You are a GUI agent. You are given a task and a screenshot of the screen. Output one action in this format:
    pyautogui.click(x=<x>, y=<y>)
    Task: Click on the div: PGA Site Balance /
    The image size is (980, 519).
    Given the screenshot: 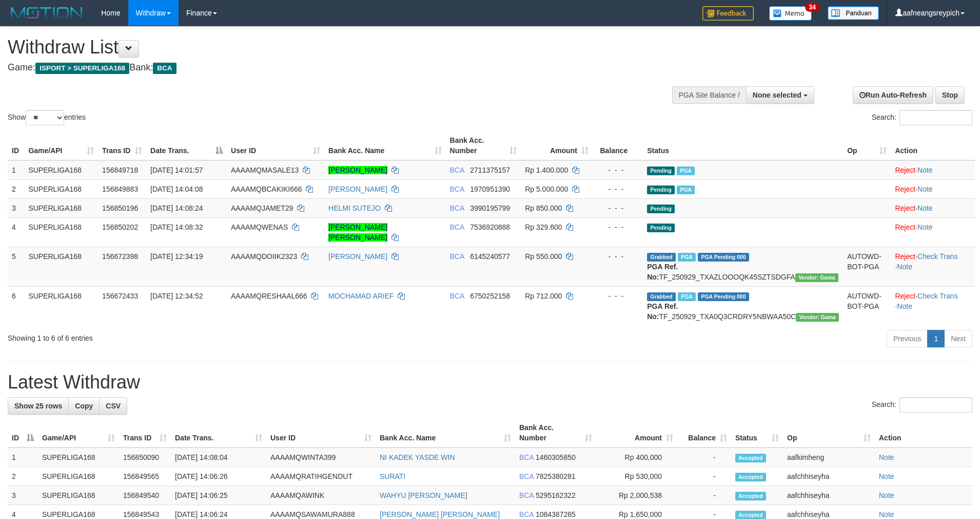 What is the action you would take?
    pyautogui.click(x=709, y=95)
    